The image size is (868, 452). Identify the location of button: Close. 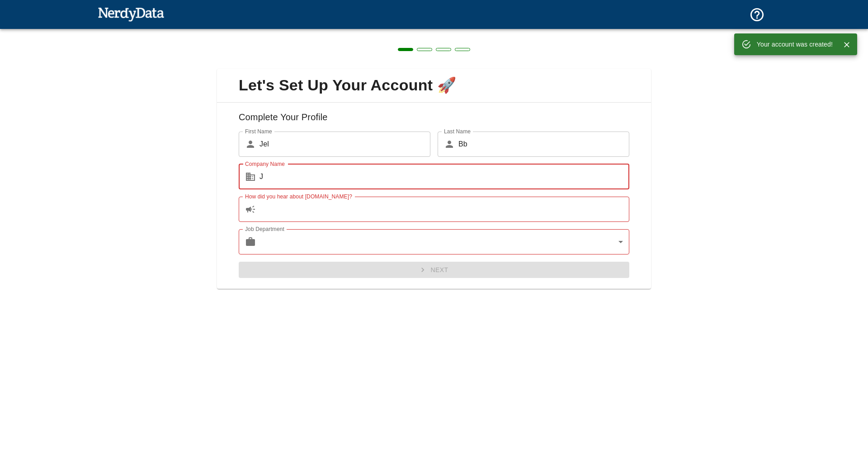
(847, 45).